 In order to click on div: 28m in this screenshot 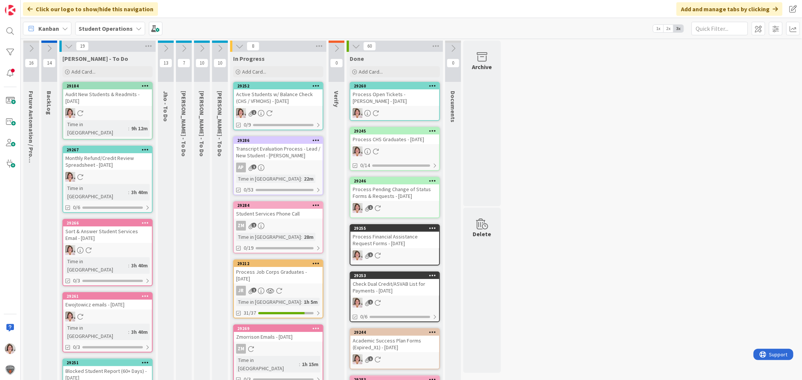, I will do `click(309, 237)`.